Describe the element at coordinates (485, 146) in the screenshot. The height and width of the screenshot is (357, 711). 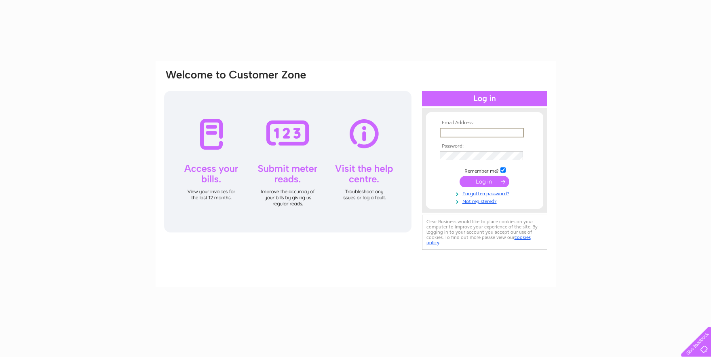
I see `th: Password:` at that location.